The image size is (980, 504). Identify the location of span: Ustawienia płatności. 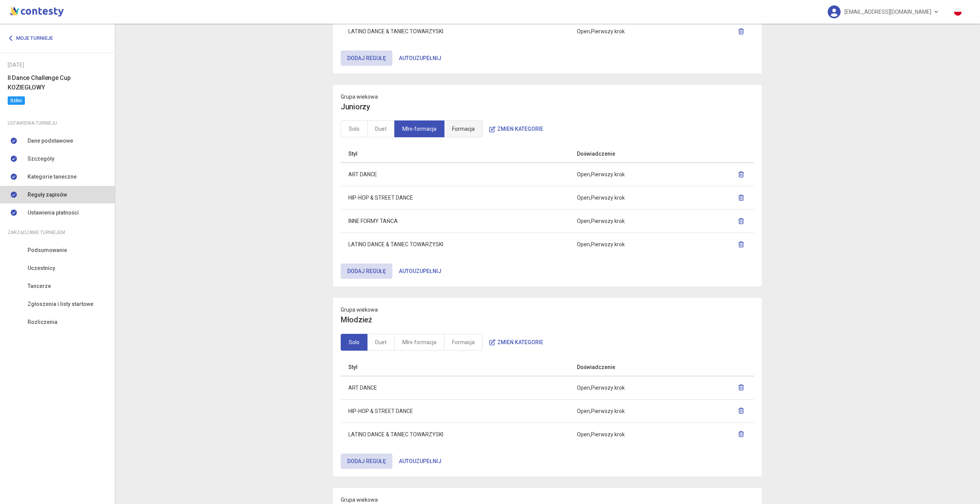
(53, 212).